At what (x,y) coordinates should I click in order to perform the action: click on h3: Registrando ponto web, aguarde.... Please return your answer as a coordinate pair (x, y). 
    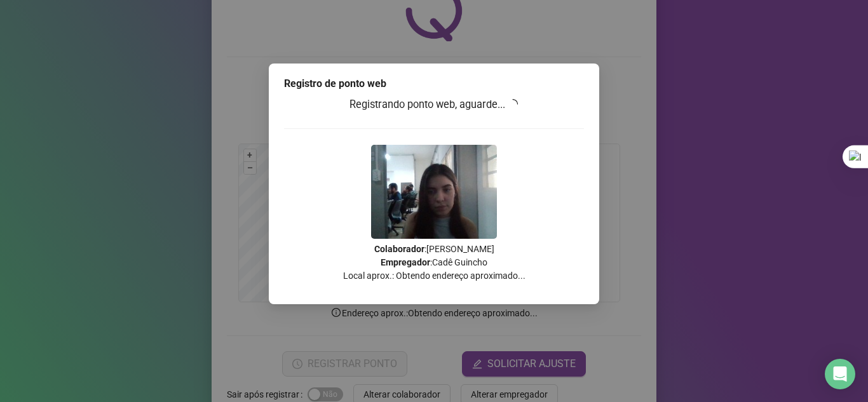
    Looking at the image, I should click on (434, 105).